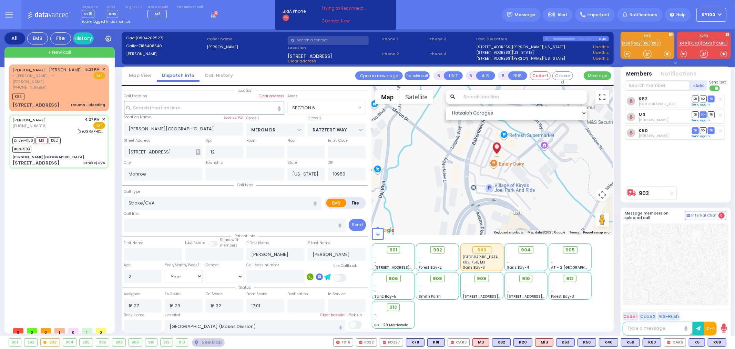 The width and height of the screenshot is (735, 349). Describe the element at coordinates (393, 278) in the screenshot. I see `span: 906` at that location.